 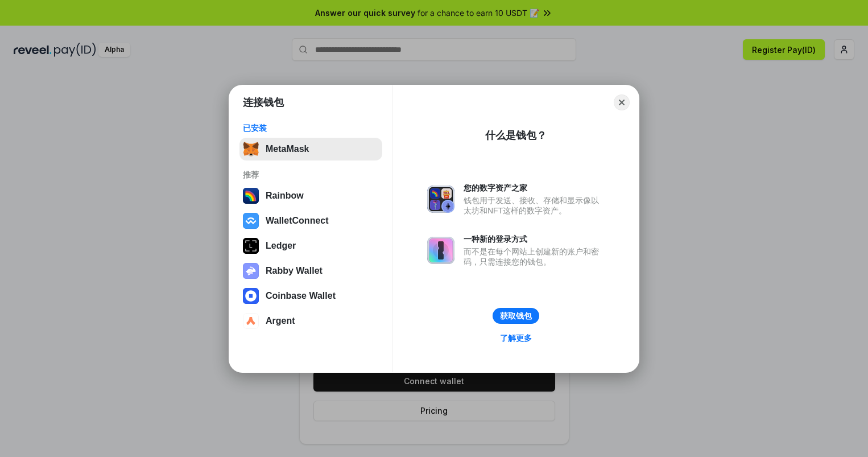 What do you see at coordinates (516, 338) in the screenshot?
I see `div: 了解更多` at bounding box center [516, 338].